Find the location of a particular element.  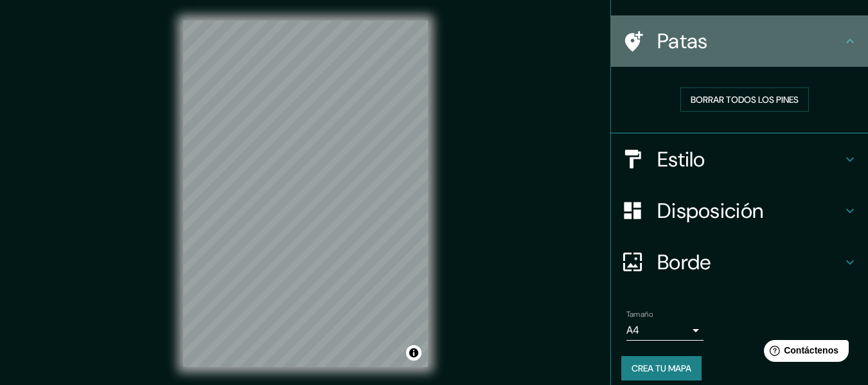

font: Estilo is located at coordinates (681, 159).